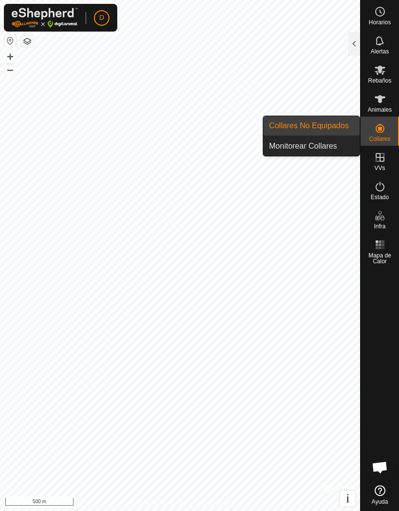  I want to click on button: Capas del Mapa, so click(27, 41).